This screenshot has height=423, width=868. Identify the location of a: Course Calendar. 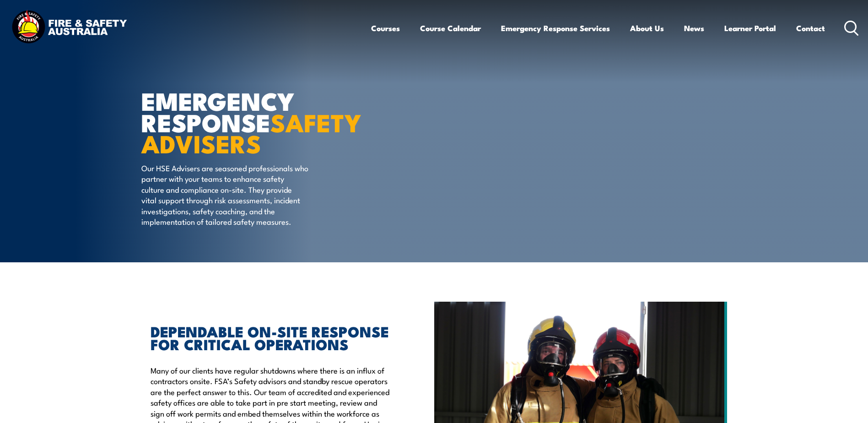
(450, 28).